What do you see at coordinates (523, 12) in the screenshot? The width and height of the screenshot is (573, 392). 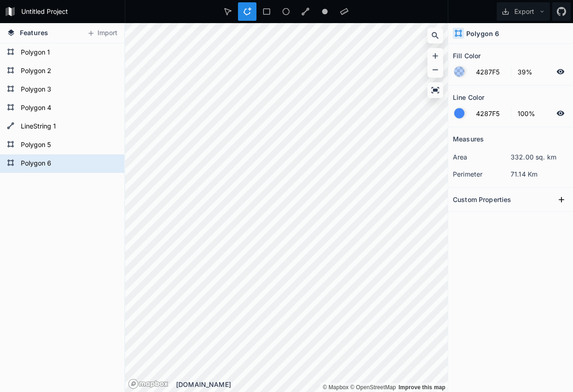 I see `button: Export` at bounding box center [523, 12].